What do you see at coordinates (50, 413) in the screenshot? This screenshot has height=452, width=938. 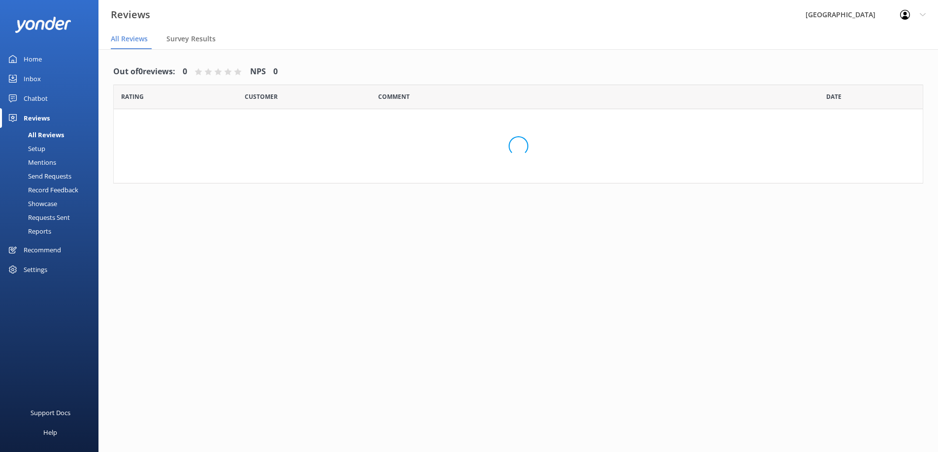 I see `div: Support Docs` at bounding box center [50, 413].